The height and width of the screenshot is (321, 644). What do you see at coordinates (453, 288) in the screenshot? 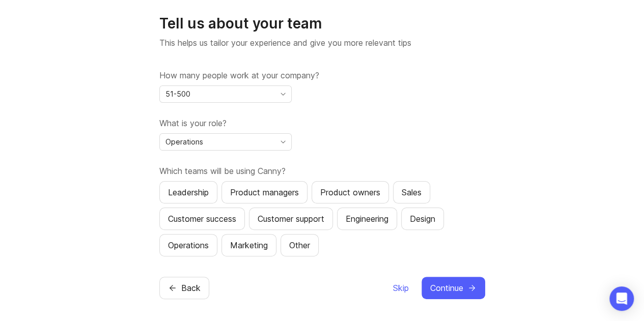
I see `button: Continue` at bounding box center [453, 288].